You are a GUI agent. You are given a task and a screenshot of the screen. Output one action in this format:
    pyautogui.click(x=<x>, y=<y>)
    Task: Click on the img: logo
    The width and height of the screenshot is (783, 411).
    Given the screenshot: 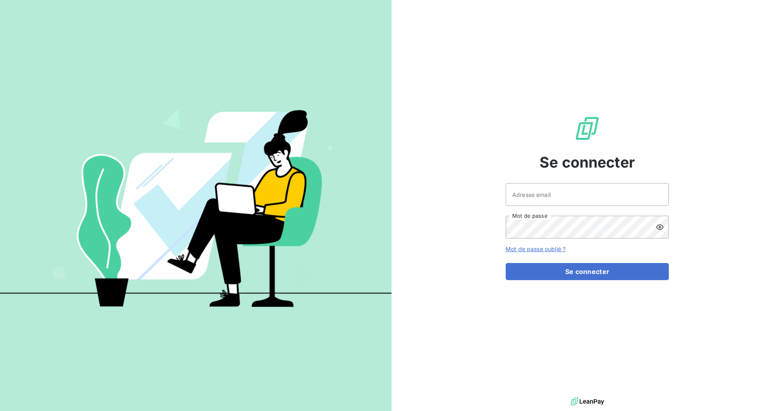 What is the action you would take?
    pyautogui.click(x=587, y=402)
    